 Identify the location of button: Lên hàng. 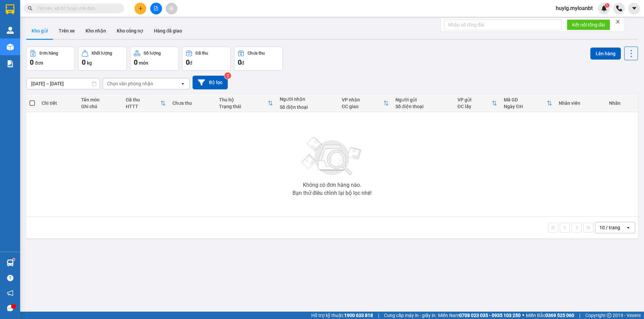
(605, 53).